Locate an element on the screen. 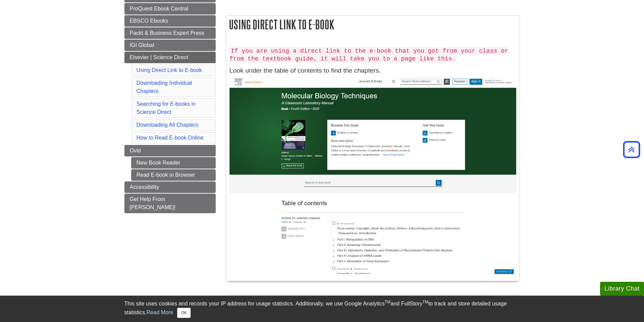  div: Look under the table of contents to find the chapters. is located at coordinates (373, 160).